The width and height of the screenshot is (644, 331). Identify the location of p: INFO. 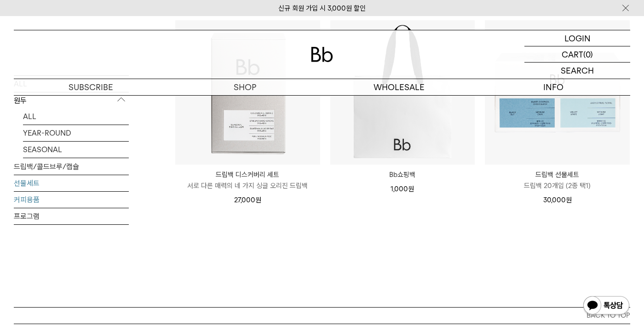
(553, 87).